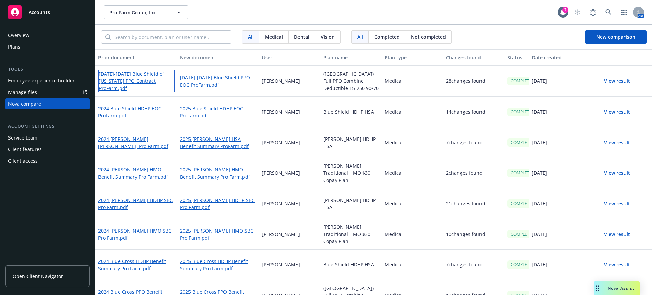 Image resolution: width=652 pixels, height=295 pixels. Describe the element at coordinates (139, 12) in the screenshot. I see `span: Pro Farm Group, Inc.` at that location.